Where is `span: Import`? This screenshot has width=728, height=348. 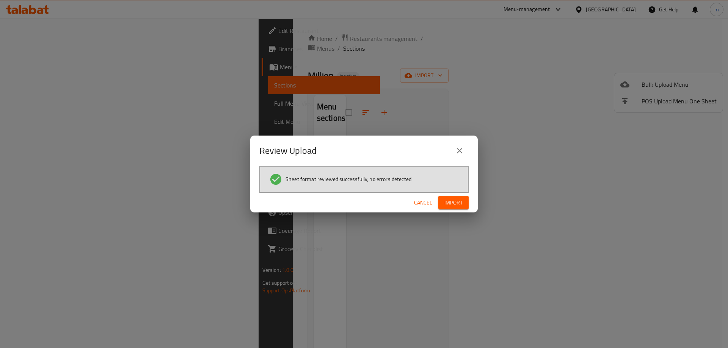
span: Import is located at coordinates (453, 203).